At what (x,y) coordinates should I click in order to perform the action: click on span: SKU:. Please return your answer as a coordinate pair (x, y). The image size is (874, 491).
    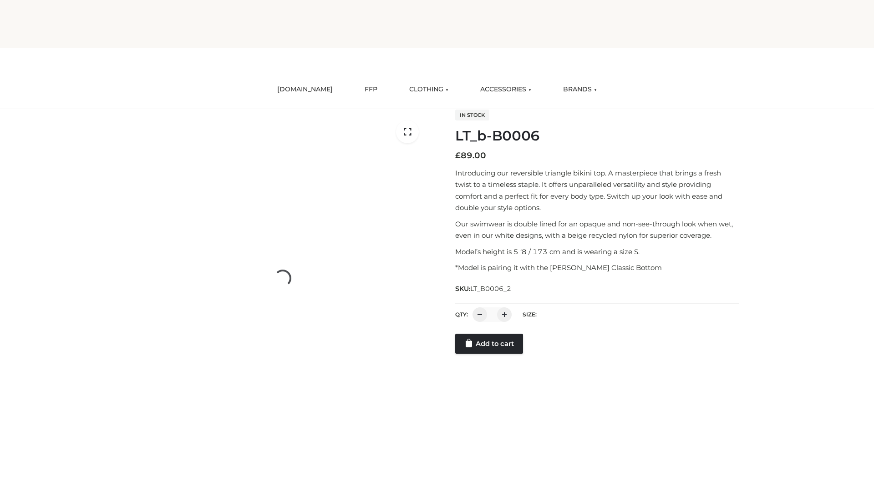
    Looking at the image, I should click on (483, 289).